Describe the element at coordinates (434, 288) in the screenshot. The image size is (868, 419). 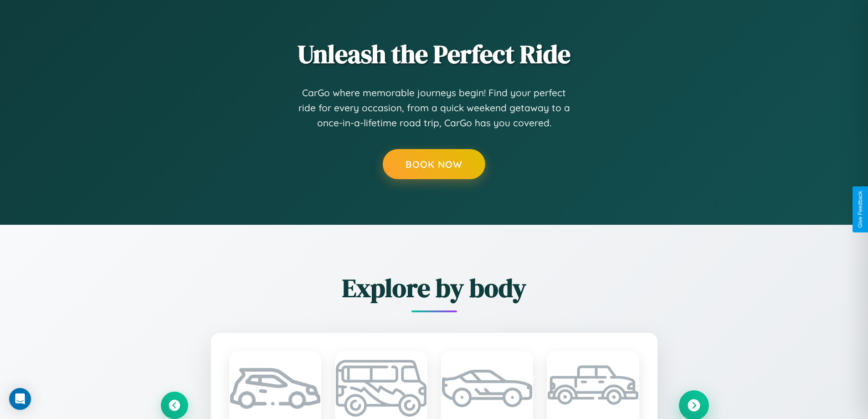
I see `h2: Explore by body` at that location.